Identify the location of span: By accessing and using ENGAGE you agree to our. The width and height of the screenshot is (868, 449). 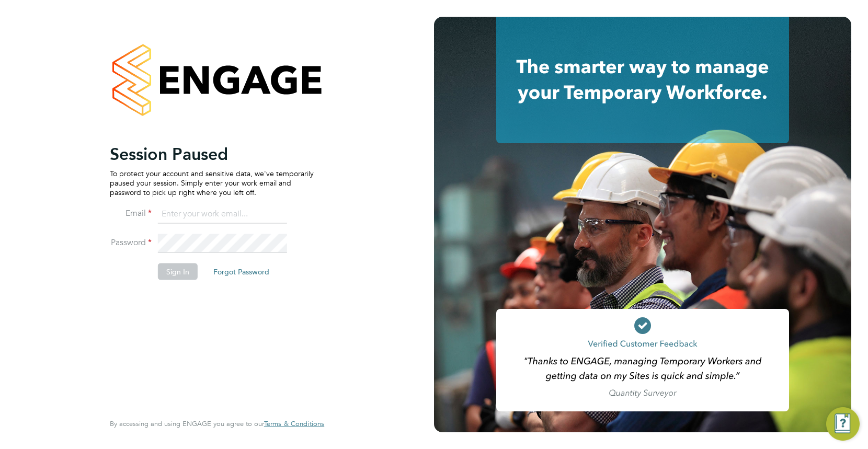
(217, 423).